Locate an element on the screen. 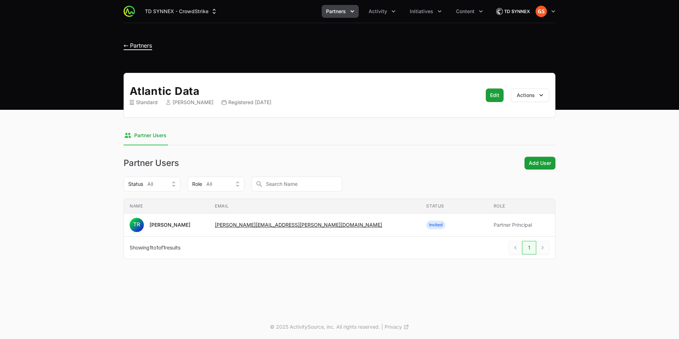  button: TD SYNNEX - CrowdStrike is located at coordinates (181, 11).